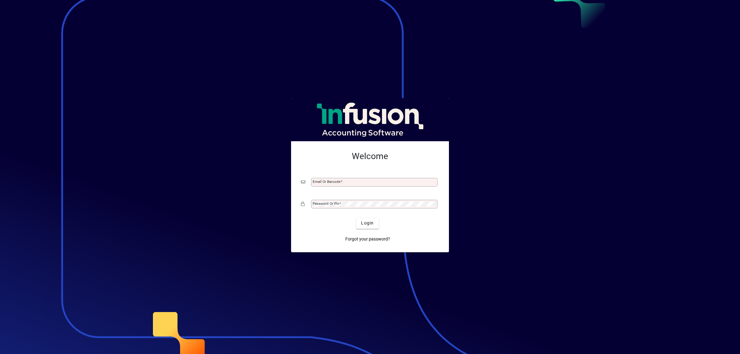  What do you see at coordinates (367, 239) in the screenshot?
I see `span: Forgot your password?` at bounding box center [367, 239].